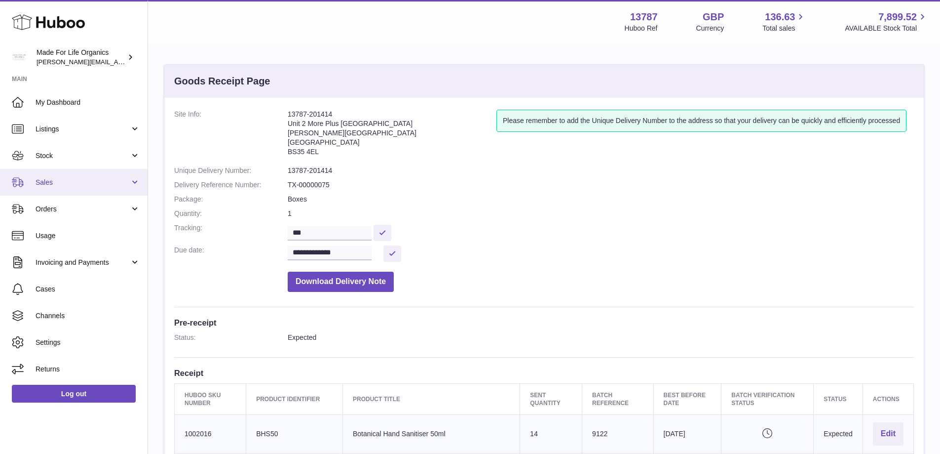  I want to click on span: 136.63, so click(780, 17).